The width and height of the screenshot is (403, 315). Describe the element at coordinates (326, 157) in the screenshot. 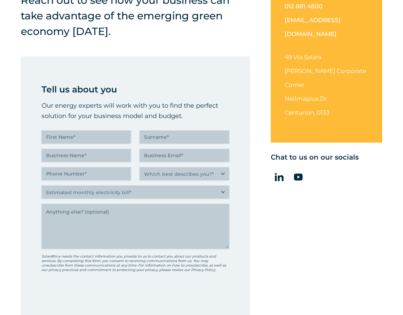

I see `h5: Chat to us on our socials` at that location.